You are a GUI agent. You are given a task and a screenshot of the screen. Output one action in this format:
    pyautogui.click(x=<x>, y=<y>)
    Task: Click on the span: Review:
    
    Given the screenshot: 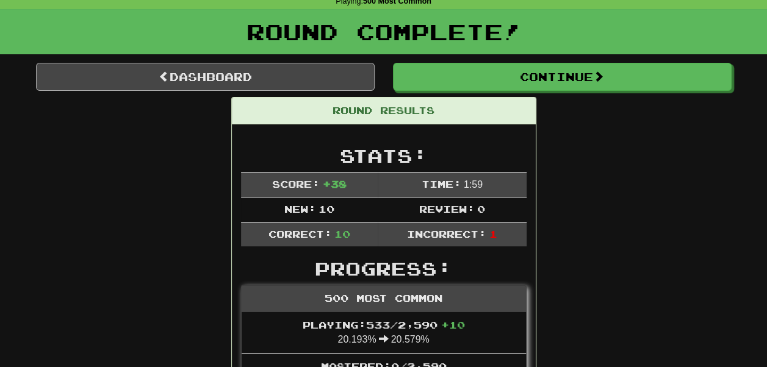 What is the action you would take?
    pyautogui.click(x=446, y=209)
    